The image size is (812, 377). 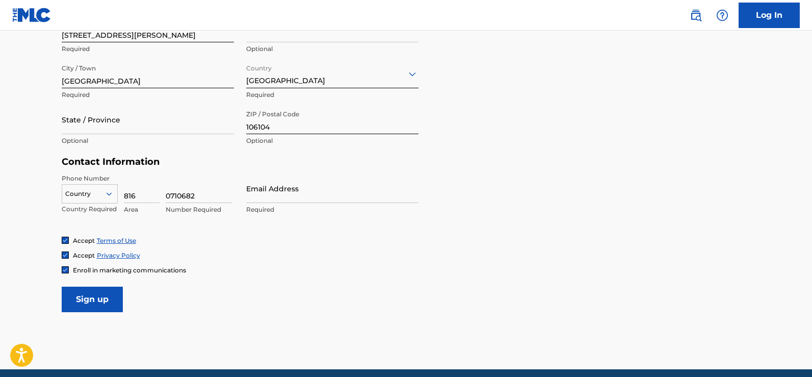 I want to click on p: Country Required, so click(x=90, y=209).